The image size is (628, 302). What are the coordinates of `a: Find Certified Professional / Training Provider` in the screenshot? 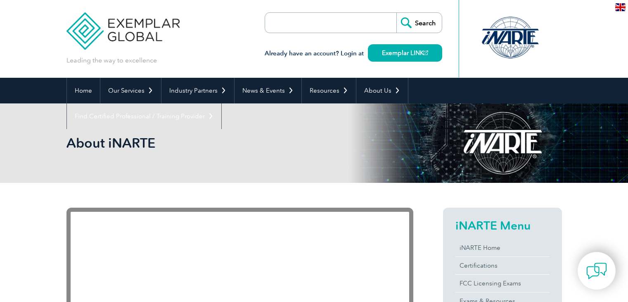 It's located at (144, 116).